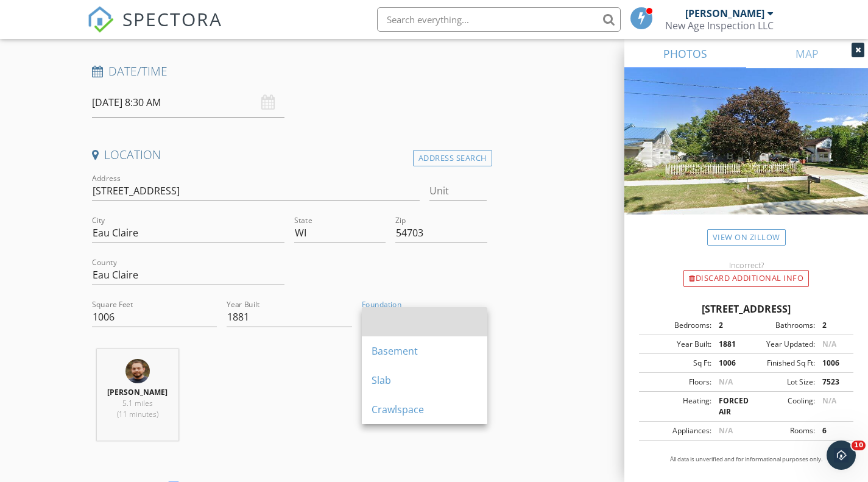 The width and height of the screenshot is (868, 482). Describe the element at coordinates (677, 363) in the screenshot. I see `div: Sq Ft:` at that location.